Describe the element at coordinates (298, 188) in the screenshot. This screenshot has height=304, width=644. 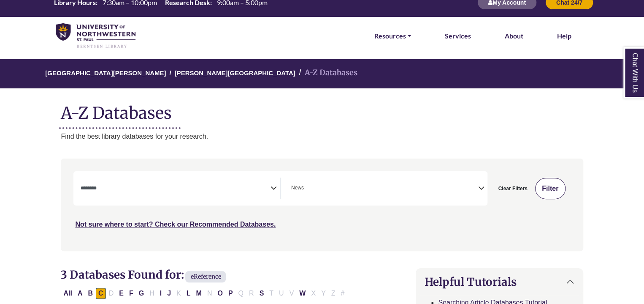
I see `span: News` at that location.